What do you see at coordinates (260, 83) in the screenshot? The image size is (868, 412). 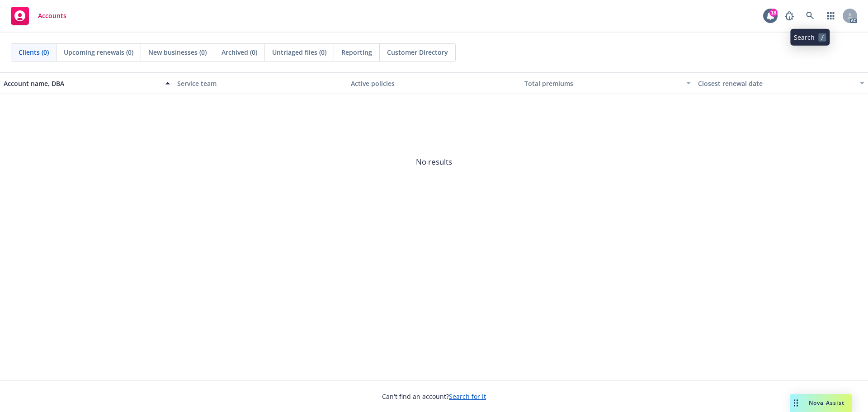 I see `div: Service team` at bounding box center [260, 83].